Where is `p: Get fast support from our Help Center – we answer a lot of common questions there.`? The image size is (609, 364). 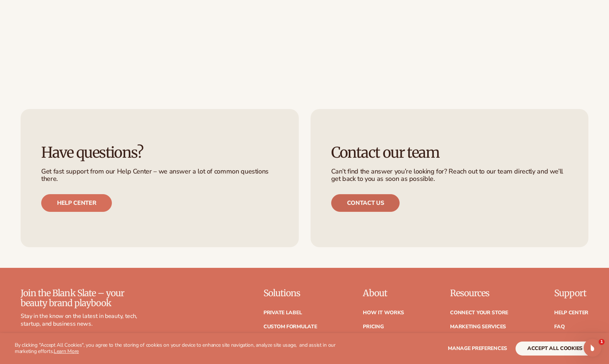
p: Get fast support from our Help Center – we answer a lot of common questions there. is located at coordinates (160, 175).